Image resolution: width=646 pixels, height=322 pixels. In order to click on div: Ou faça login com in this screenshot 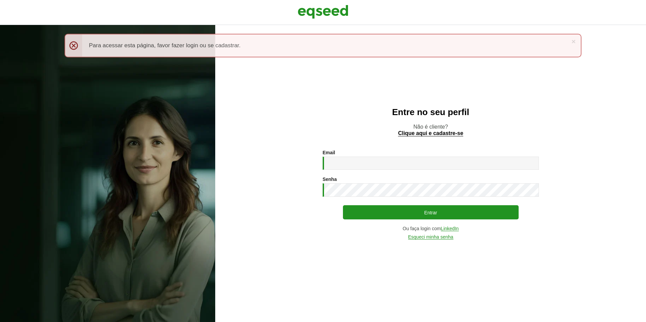, I will do `click(431, 229)`.